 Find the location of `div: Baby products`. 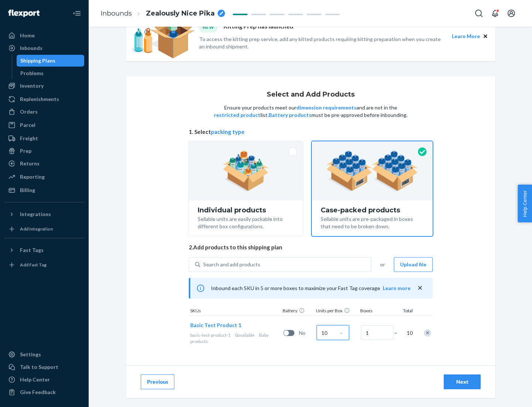

div: Baby products is located at coordinates (235, 338).